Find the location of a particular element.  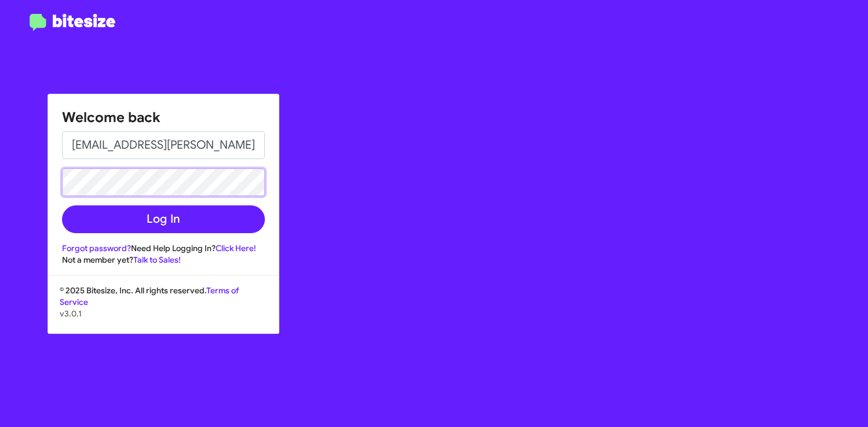

button: Log In is located at coordinates (163, 220).